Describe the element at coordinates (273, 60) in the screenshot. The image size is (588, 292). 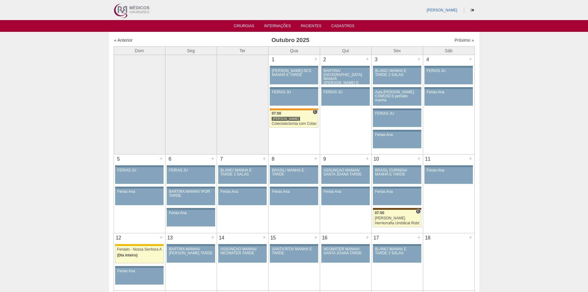
I see `div: 1` at that location.